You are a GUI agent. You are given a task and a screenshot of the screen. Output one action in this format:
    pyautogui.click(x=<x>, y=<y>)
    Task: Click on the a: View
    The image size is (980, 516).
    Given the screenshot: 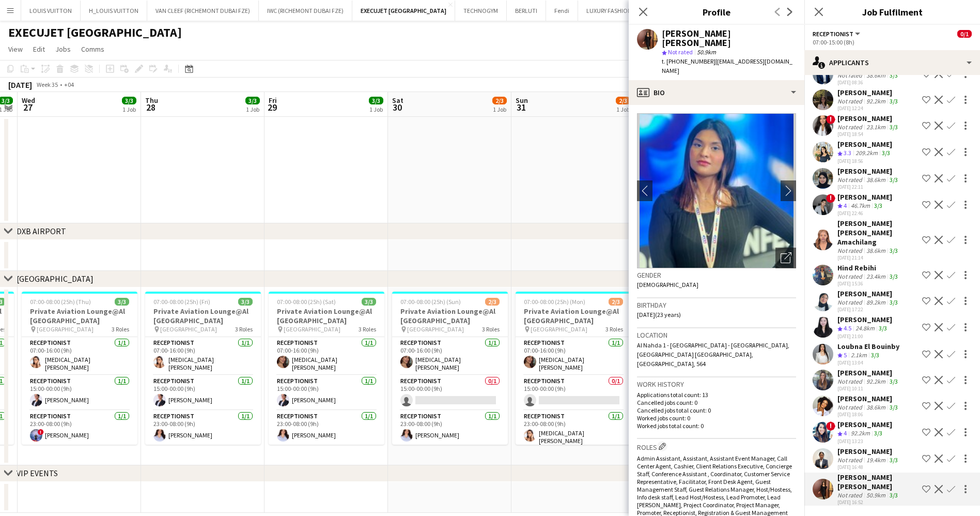 What is the action you would take?
    pyautogui.click(x=15, y=49)
    